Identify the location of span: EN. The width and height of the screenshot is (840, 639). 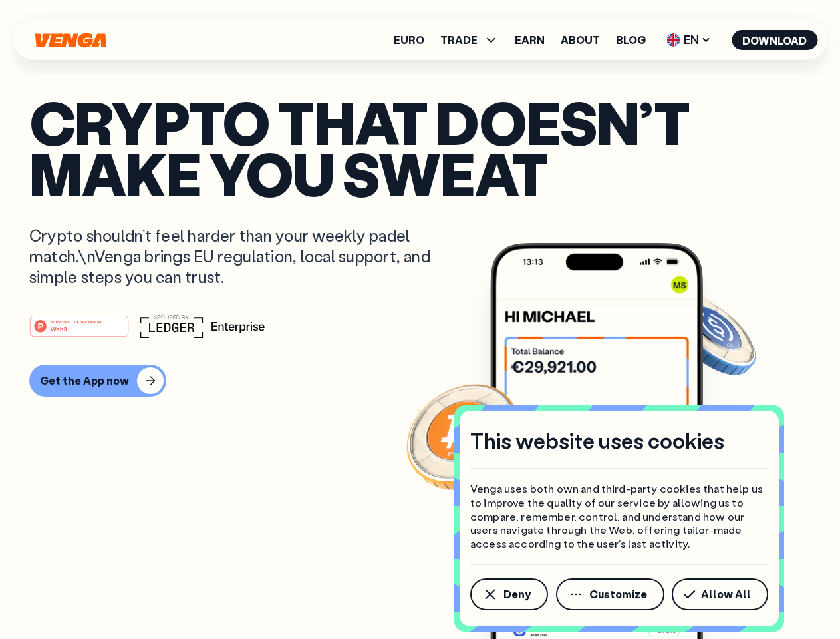
(689, 40).